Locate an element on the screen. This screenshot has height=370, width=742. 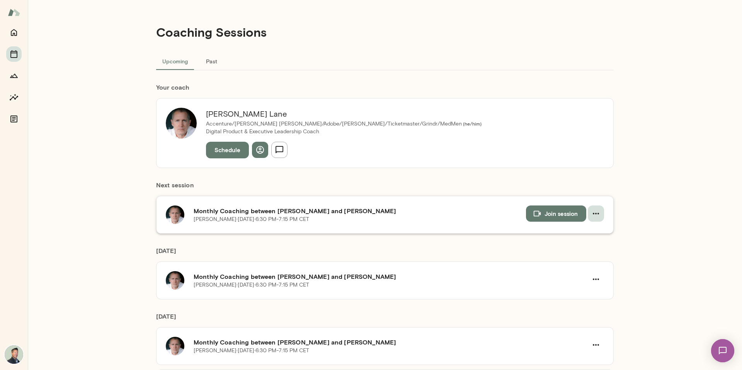
button: Home is located at coordinates (14, 32).